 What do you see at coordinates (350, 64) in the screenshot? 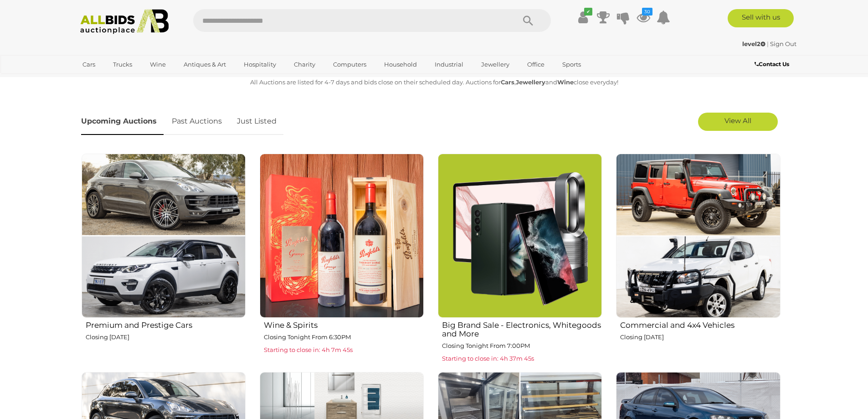
I see `a: Computers` at bounding box center [350, 64].